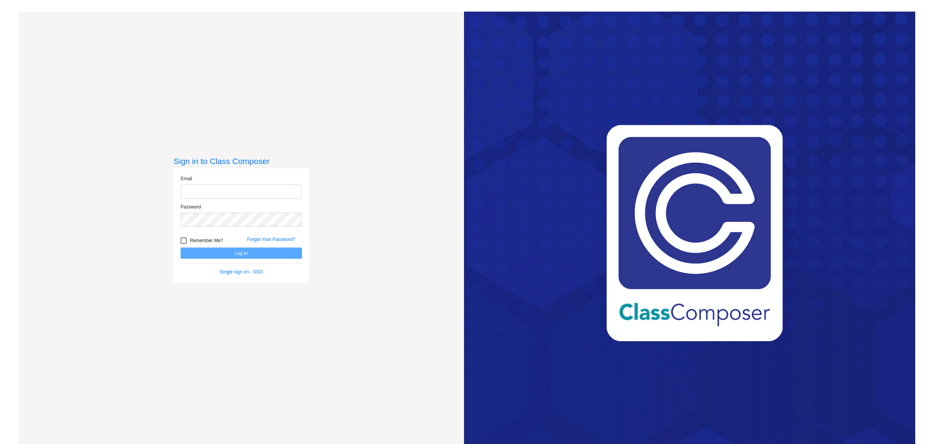  I want to click on label: Password, so click(191, 207).